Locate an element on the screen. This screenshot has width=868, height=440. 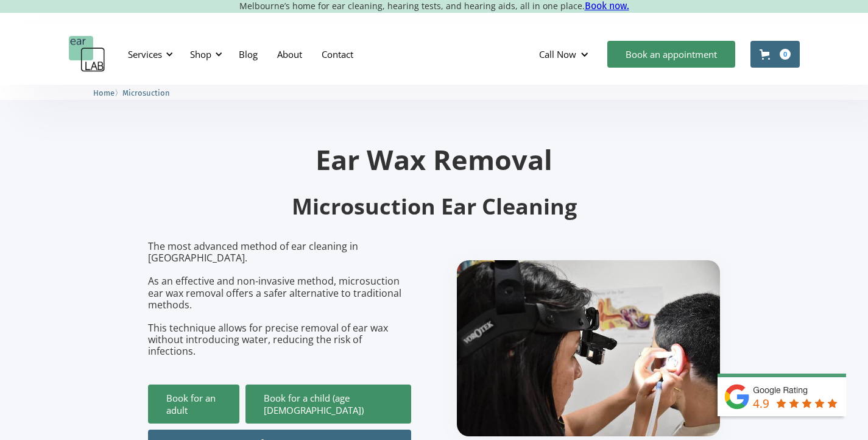
a: Book for an adult is located at coordinates (194, 404).